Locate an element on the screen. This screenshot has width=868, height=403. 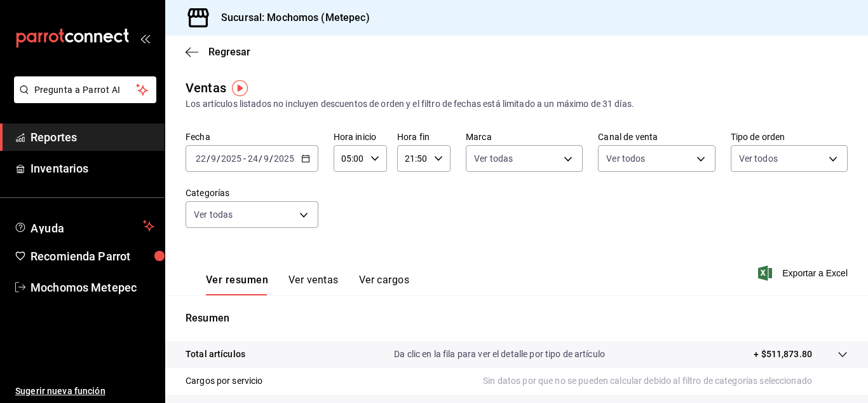
p: Cargos por servicio is located at coordinates (224, 380).